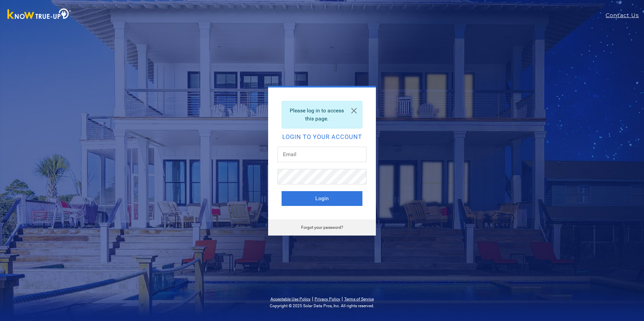 The height and width of the screenshot is (321, 644). Describe the element at coordinates (40, 15) in the screenshot. I see `img: Know True-Up` at that location.